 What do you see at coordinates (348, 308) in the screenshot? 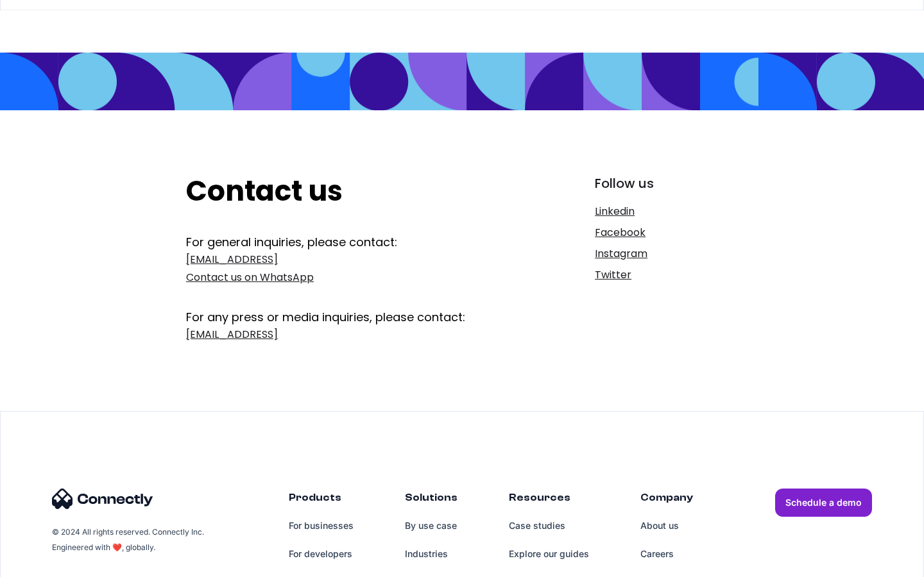
I see `div: For any press or media inquiries, please contact:` at bounding box center [348, 308].